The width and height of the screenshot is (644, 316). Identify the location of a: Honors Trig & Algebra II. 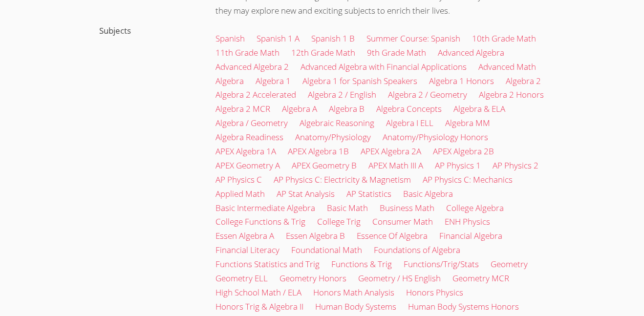
(260, 306).